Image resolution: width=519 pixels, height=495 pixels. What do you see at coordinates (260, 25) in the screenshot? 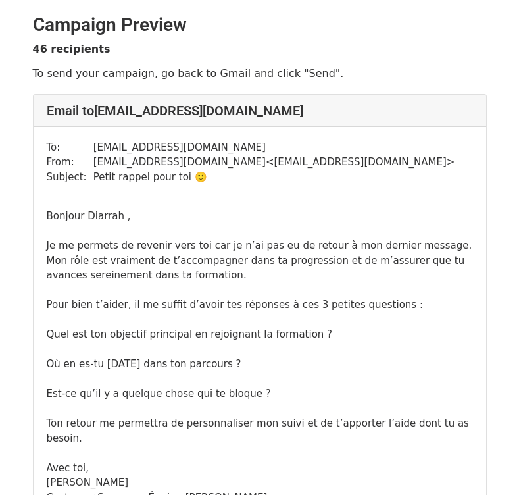
I see `h2: Campaign Preview` at bounding box center [260, 25].